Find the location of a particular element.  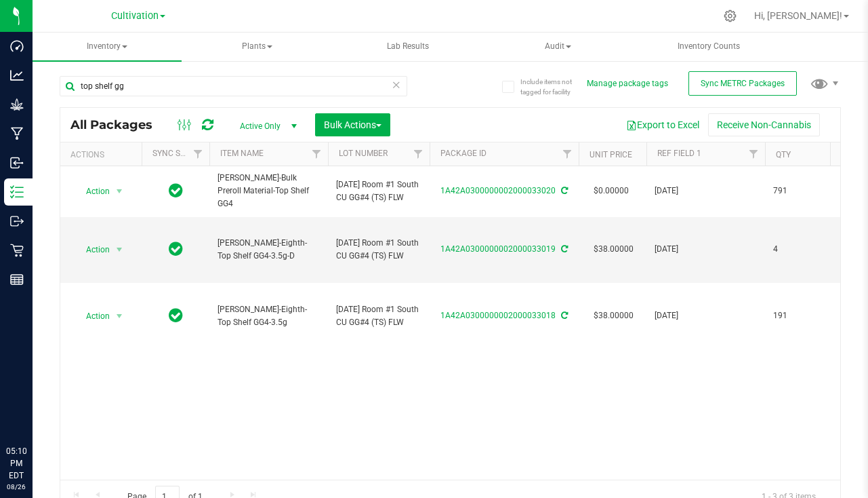

p: 05:10 PM EDT is located at coordinates (17, 463).